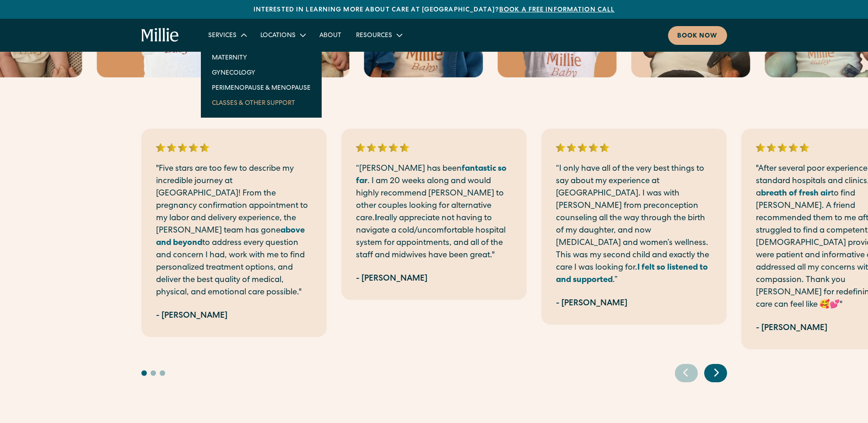 The image size is (868, 423). Describe the element at coordinates (261, 103) in the screenshot. I see `a: Classes & Other Support` at that location.